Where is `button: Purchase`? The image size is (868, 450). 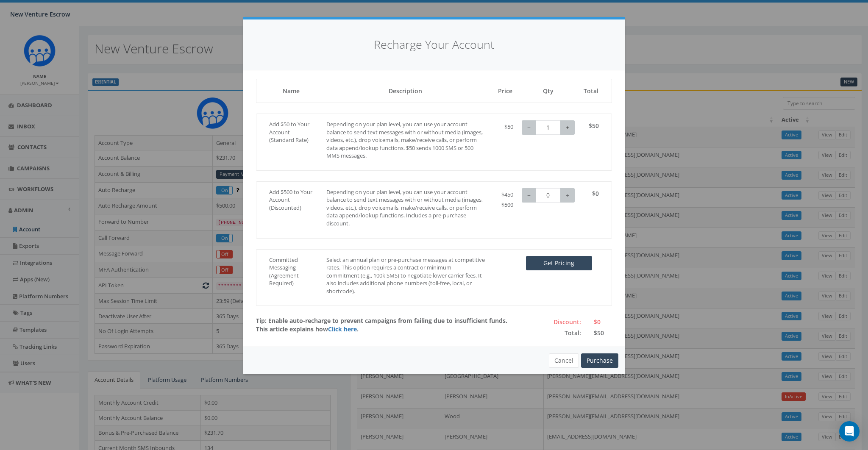
button: Purchase is located at coordinates (600, 361).